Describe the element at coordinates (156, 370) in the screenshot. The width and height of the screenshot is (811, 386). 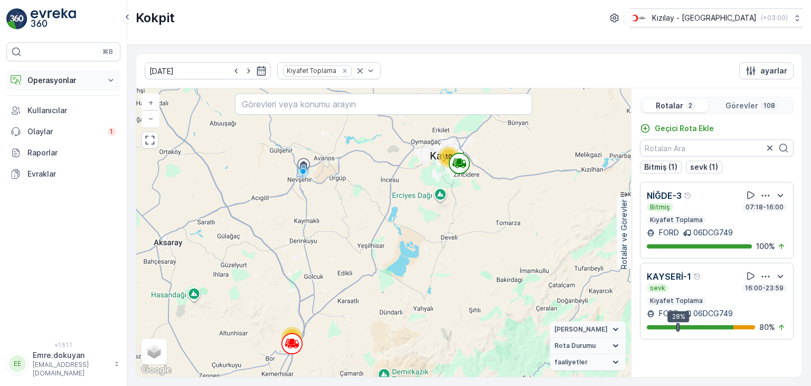
I see `a: Bu bölgeyi Google Haritalar'da açın (yeni pencerede açılır)` at that location.